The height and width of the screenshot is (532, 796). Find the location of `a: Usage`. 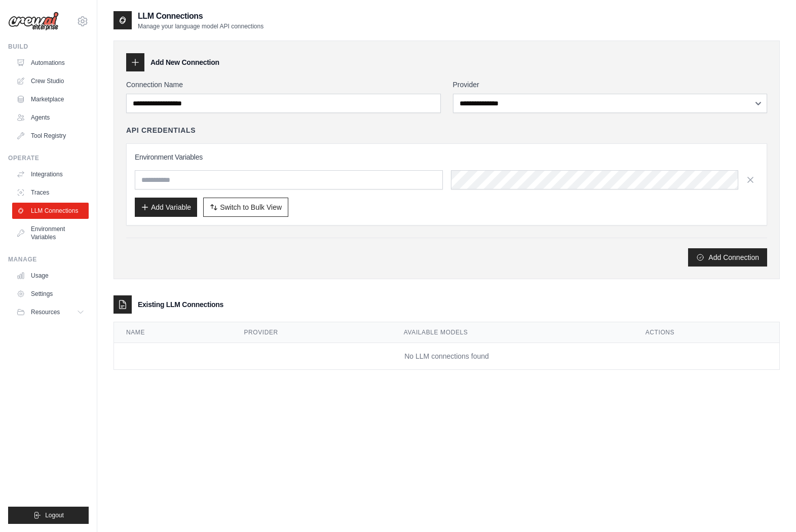

a: Usage is located at coordinates (50, 276).